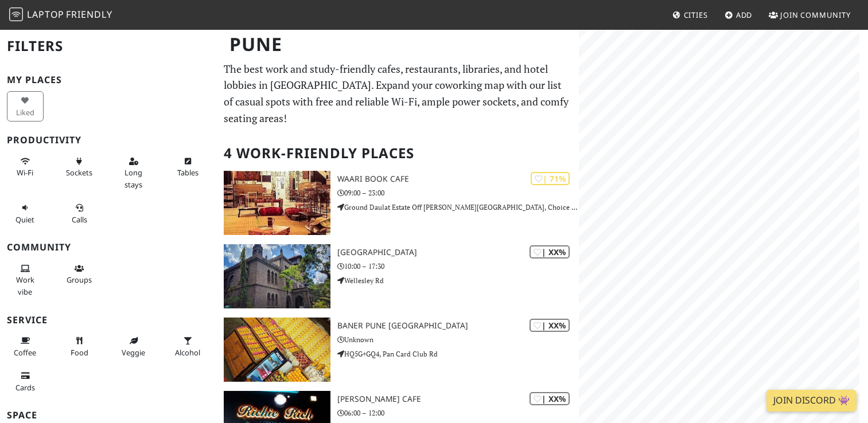 The height and width of the screenshot is (423, 868). I want to click on span: Friendly, so click(89, 14).